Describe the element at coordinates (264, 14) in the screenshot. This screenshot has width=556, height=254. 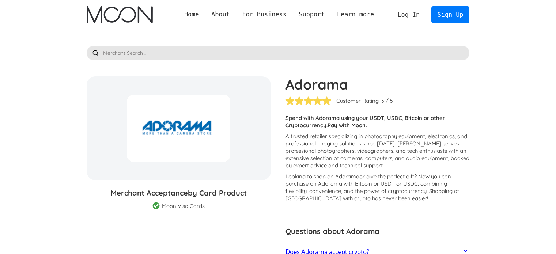
I see `div: For Business` at that location.